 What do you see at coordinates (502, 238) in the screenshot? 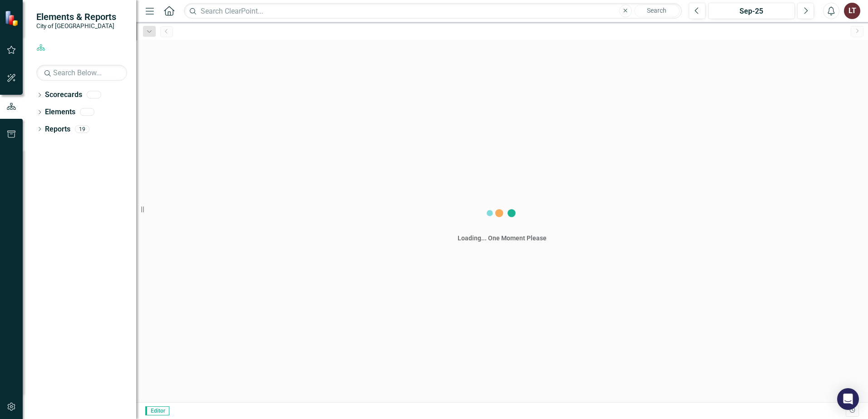
I see `div: Loading... One Moment Please` at bounding box center [502, 238].